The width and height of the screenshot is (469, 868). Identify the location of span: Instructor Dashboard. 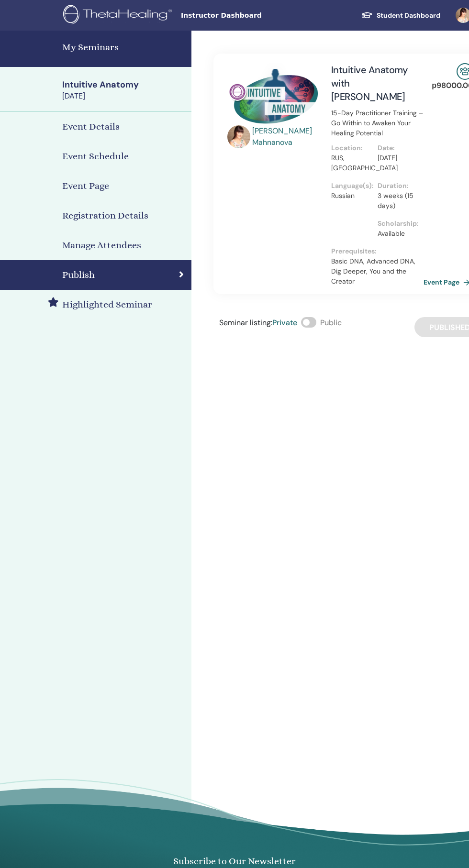
(252, 15).